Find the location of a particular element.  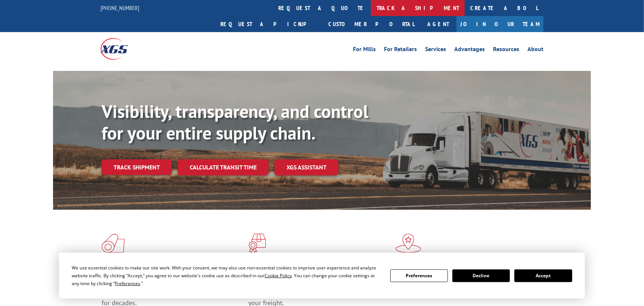

a: Track shipment is located at coordinates (137, 167).